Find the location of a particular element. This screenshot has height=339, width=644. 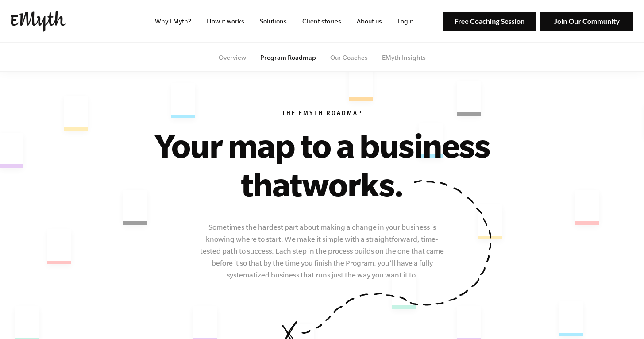

img: Join Our Community is located at coordinates (587, 21).